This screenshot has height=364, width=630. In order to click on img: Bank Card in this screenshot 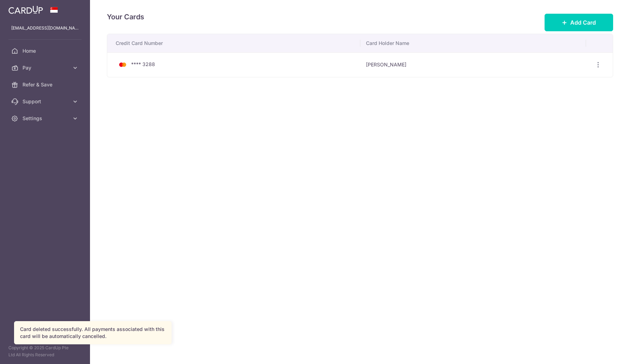, I will do `click(123, 65)`.